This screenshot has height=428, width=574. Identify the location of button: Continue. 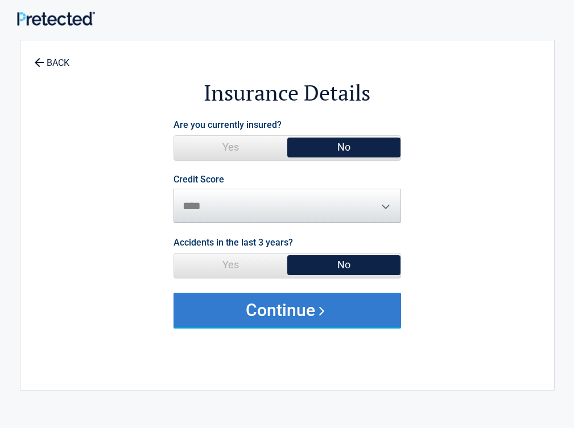
(287, 310).